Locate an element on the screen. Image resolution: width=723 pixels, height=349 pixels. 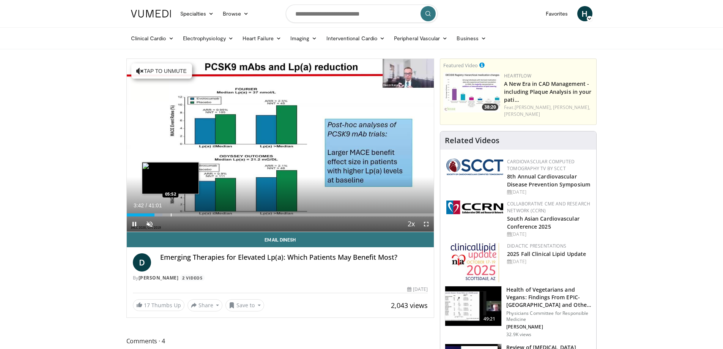
span: 38:20 is located at coordinates (490, 107).